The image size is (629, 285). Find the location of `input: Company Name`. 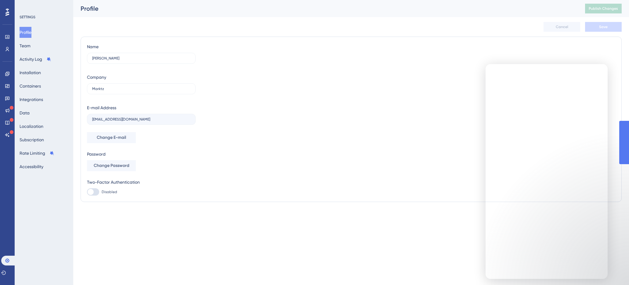

input: Company Name is located at coordinates (141, 89).